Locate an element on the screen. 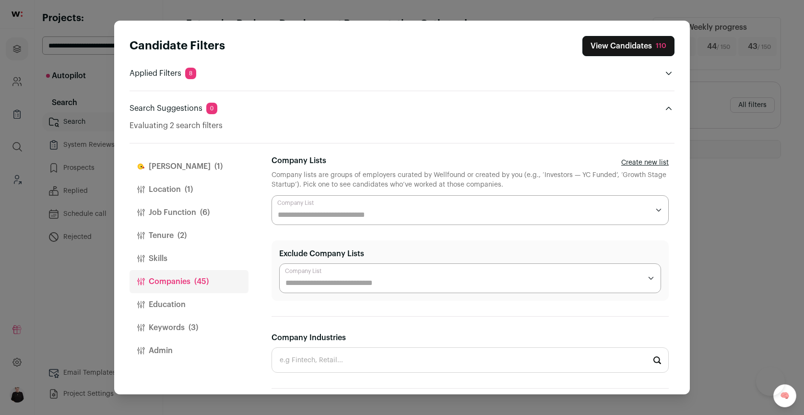  span: (3) is located at coordinates (193, 328).